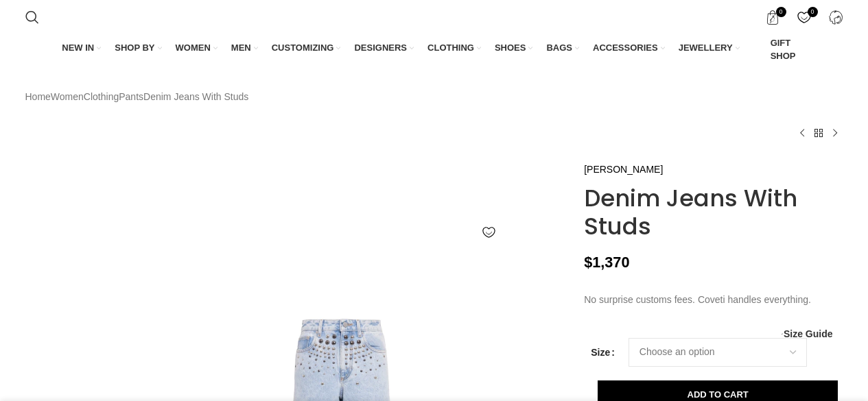  I want to click on bdi: 1,370, so click(607, 262).